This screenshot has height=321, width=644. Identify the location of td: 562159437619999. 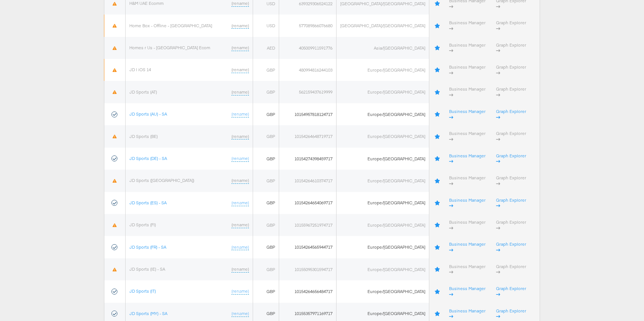
(308, 92).